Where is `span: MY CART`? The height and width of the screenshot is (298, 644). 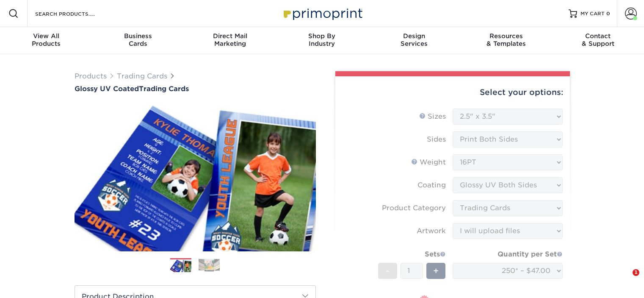
span: MY CART is located at coordinates (593, 13).